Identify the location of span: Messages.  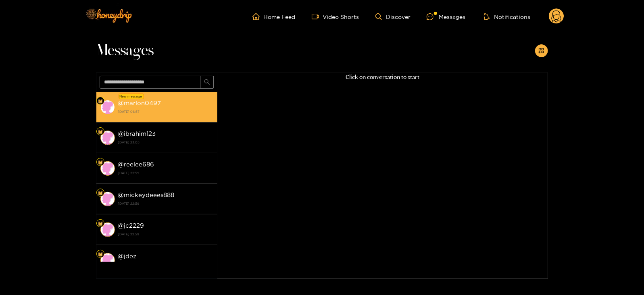
(125, 51).